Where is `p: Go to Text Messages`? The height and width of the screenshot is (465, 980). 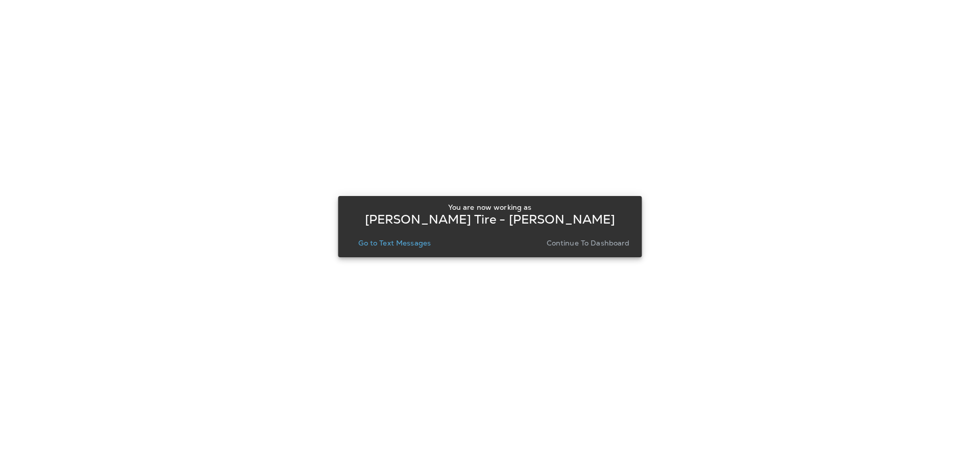
p: Go to Text Messages is located at coordinates (395, 243).